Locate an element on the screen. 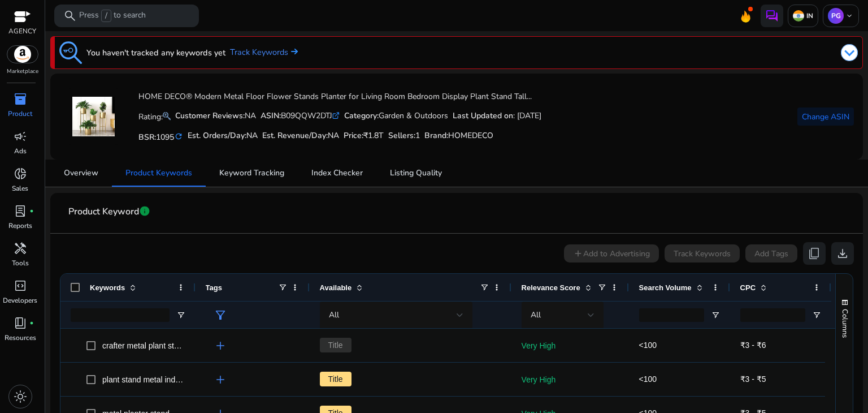 The width and height of the screenshot is (868, 413). h5: Price: is located at coordinates (363, 136).